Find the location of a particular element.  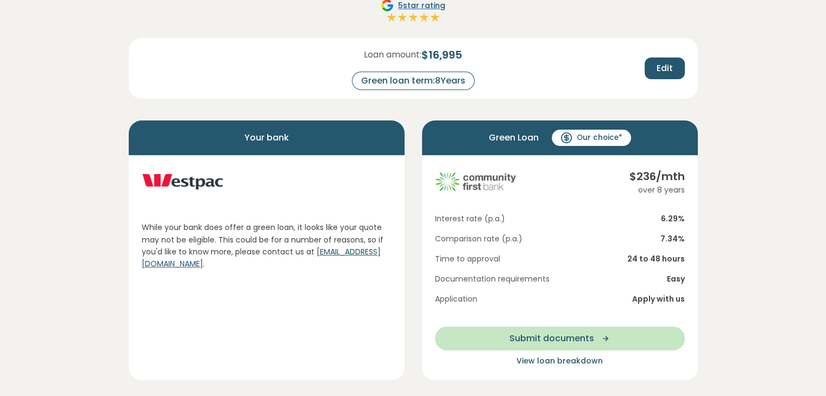

button: Submit documents is located at coordinates (560, 339).